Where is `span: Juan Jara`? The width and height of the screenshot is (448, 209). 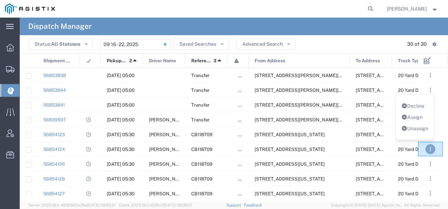 span: Juan Jara is located at coordinates (168, 149).